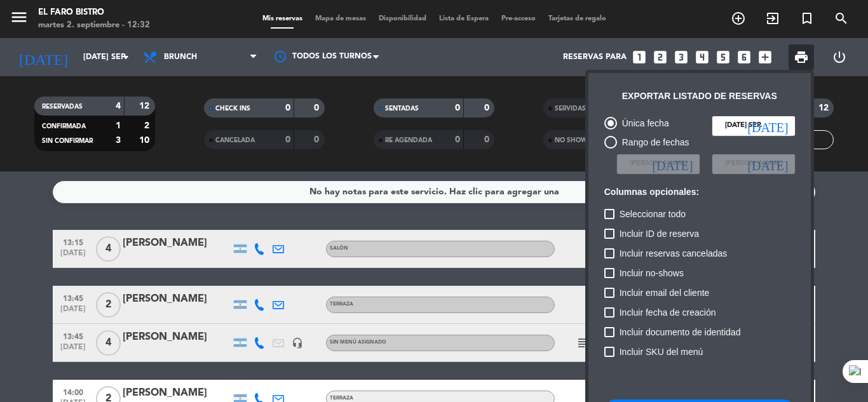  Describe the element at coordinates (700, 192) in the screenshot. I see `h6: Columnas opcionales:` at that location.